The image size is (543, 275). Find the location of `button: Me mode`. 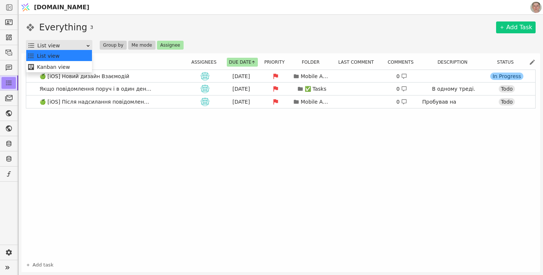

button: Me mode is located at coordinates (142, 45).